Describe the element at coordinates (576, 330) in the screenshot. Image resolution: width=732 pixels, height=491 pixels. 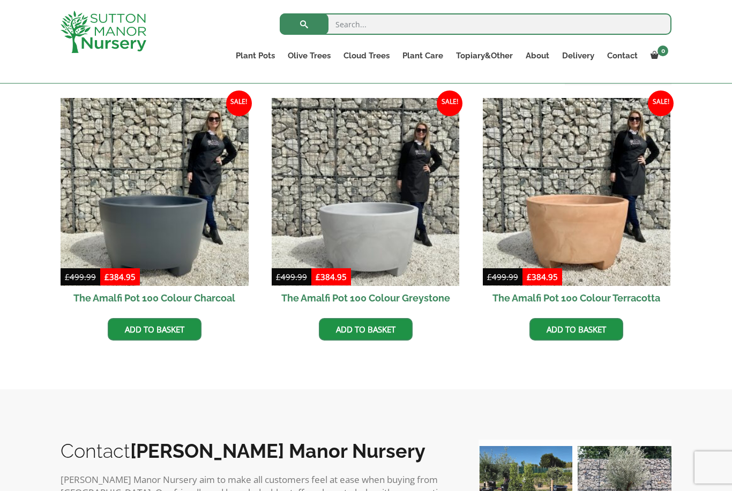
I see `a: Add to basket: “The Amalfi Pot 100 Colour Terracotta”` at that location.